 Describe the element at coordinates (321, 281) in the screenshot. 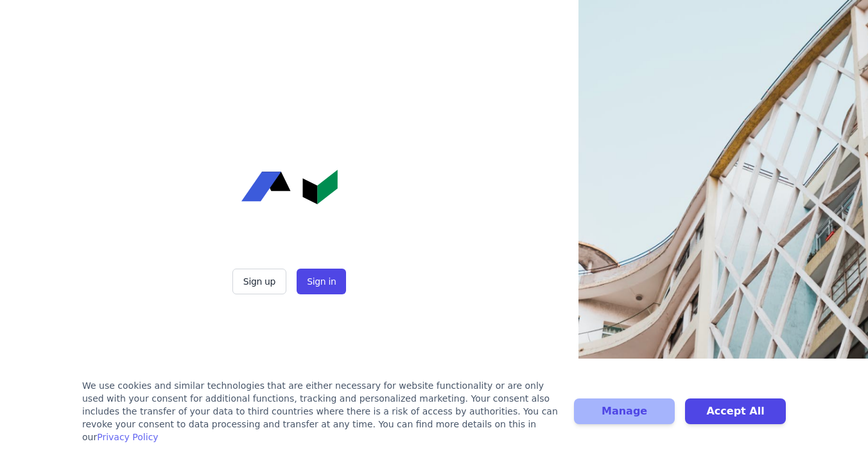

I see `button: Sign in` at that location.